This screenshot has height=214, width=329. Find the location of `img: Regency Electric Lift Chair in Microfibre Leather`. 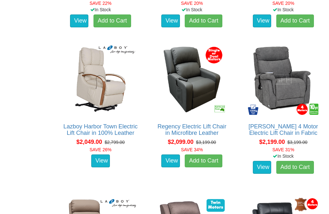

img: Regency Electric Lift Chair in Microfibre Leather is located at coordinates (192, 79).